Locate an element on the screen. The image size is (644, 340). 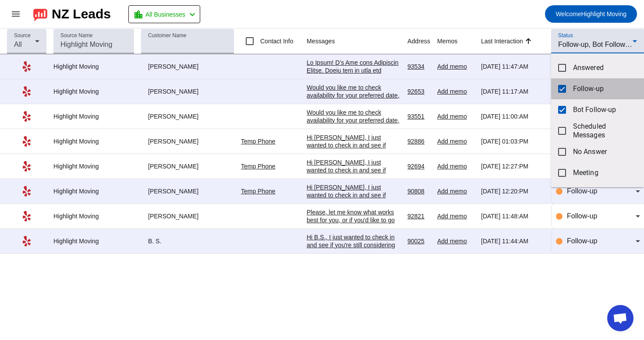
span: Scheduled Messages is located at coordinates (605, 131).